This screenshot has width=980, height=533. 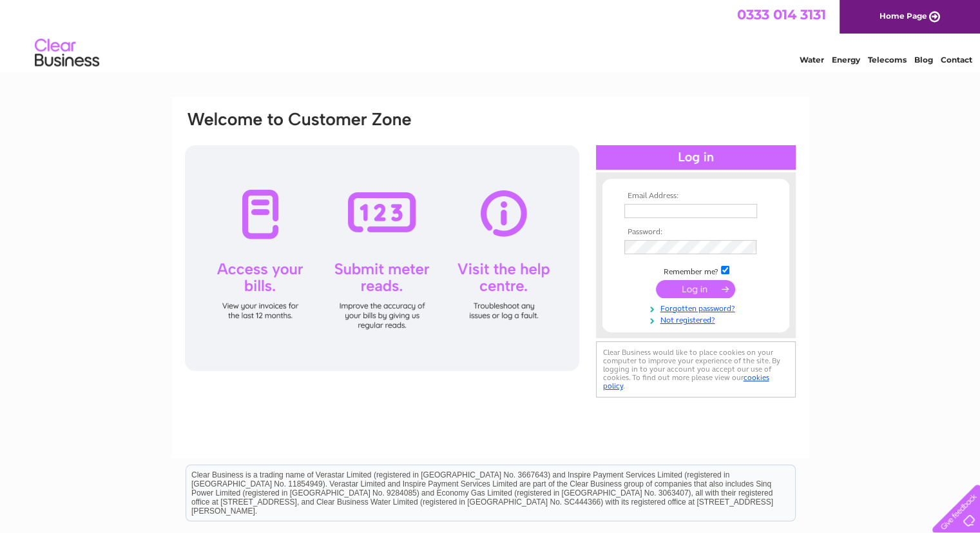 What do you see at coordinates (696, 270) in the screenshot?
I see `td: Remember me?` at bounding box center [696, 270].